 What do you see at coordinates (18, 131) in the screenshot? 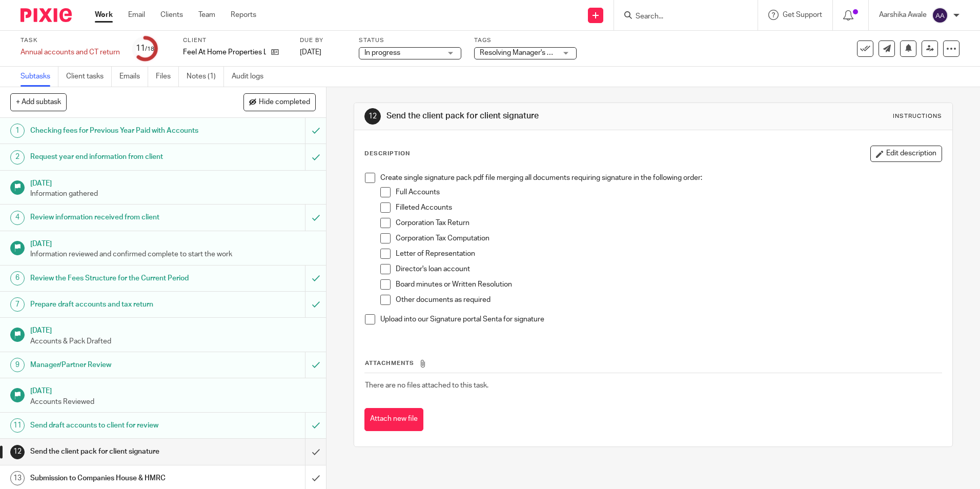
I see `div: 1` at bounding box center [18, 131].